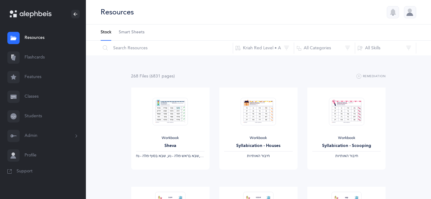 This screenshot has height=199, width=431. Describe the element at coordinates (131, 32) in the screenshot. I see `span: Smart Sheets` at that location.